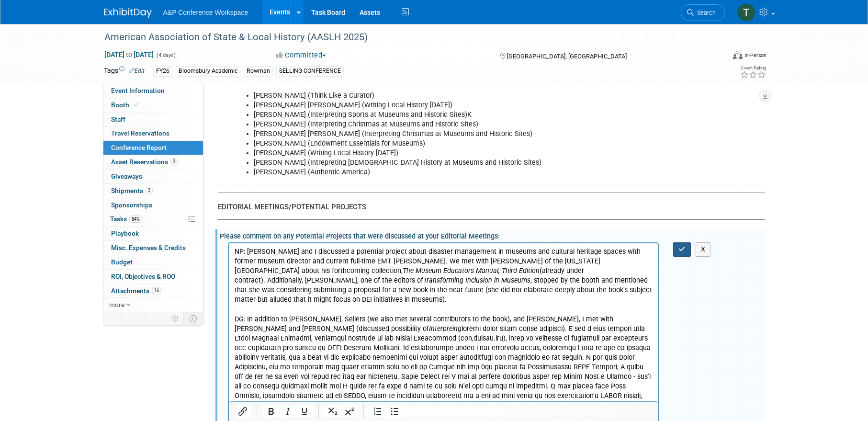  Describe the element at coordinates (124, 71) in the screenshot. I see `td: Tags` at that location.